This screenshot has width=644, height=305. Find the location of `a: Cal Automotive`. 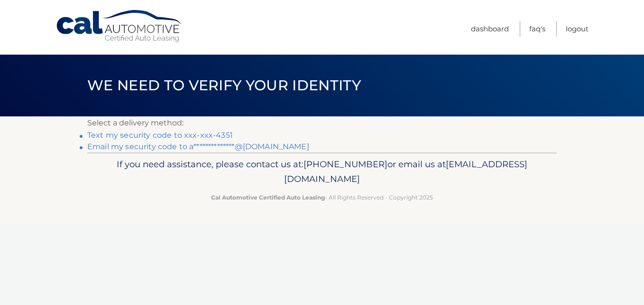

a: Cal Automotive is located at coordinates (119, 26).